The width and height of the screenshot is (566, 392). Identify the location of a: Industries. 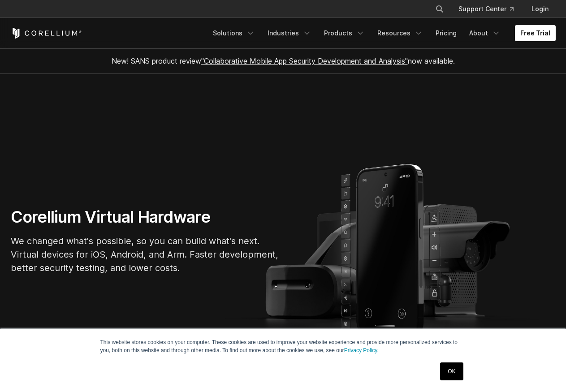
(290, 33).